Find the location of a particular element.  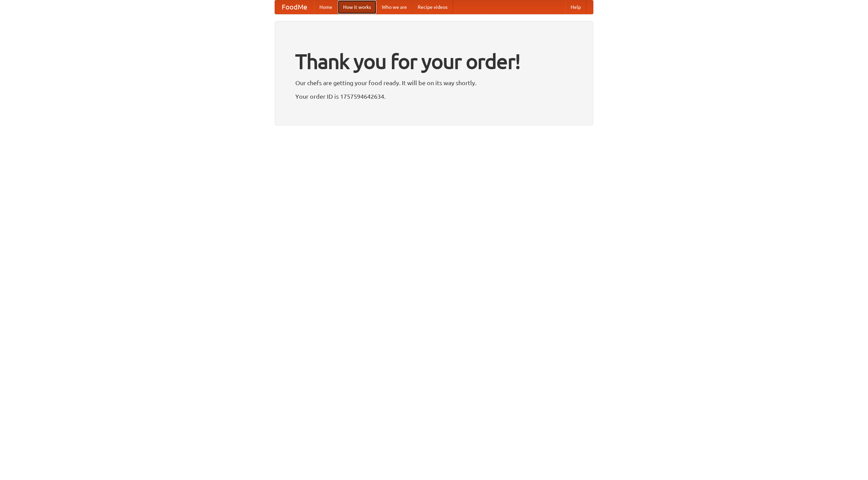

a: Who we are is located at coordinates (394, 7).